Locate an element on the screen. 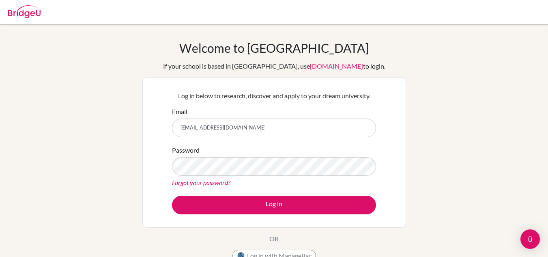 Image resolution: width=548 pixels, height=257 pixels. button: Log in is located at coordinates (274, 205).